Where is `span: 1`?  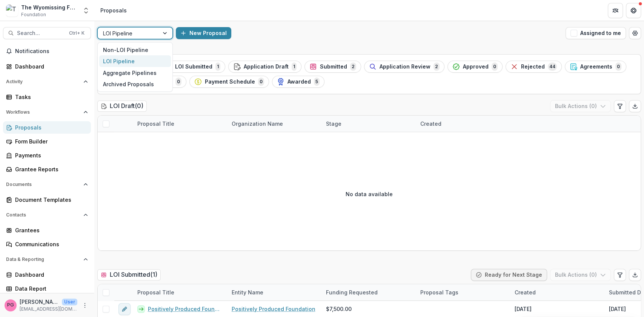 span: 1 is located at coordinates (294, 67).